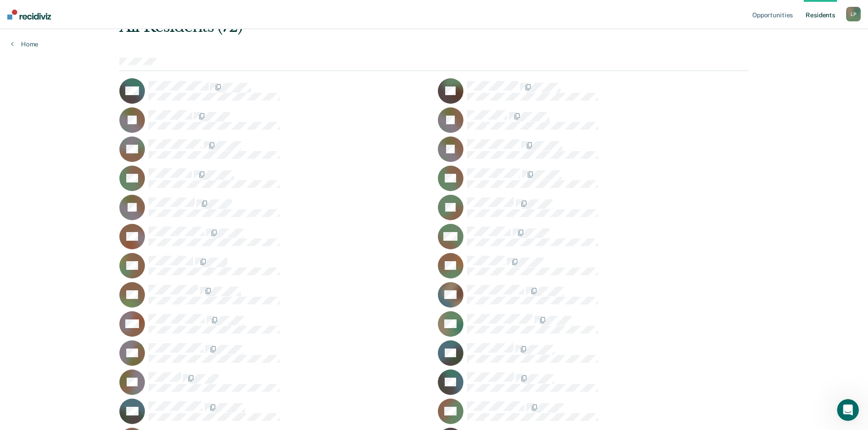 The image size is (868, 430). Describe the element at coordinates (29, 14) in the screenshot. I see `img: Recidiviz` at that location.